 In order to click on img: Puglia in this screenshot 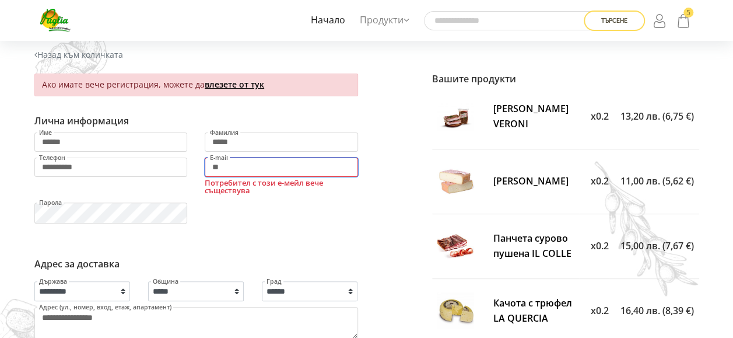, I will do `click(55, 20)`.